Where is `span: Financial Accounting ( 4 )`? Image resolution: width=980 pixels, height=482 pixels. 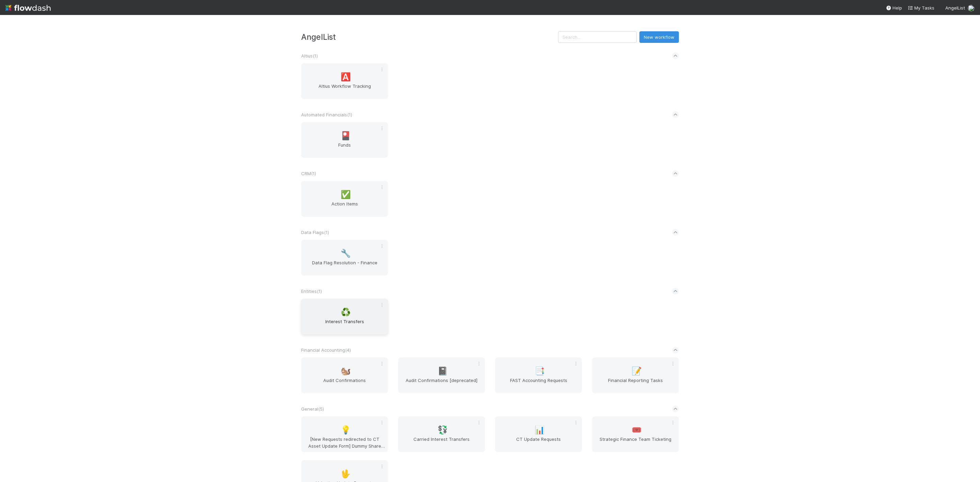 span: Financial Accounting ( 4 ) is located at coordinates (326, 350).